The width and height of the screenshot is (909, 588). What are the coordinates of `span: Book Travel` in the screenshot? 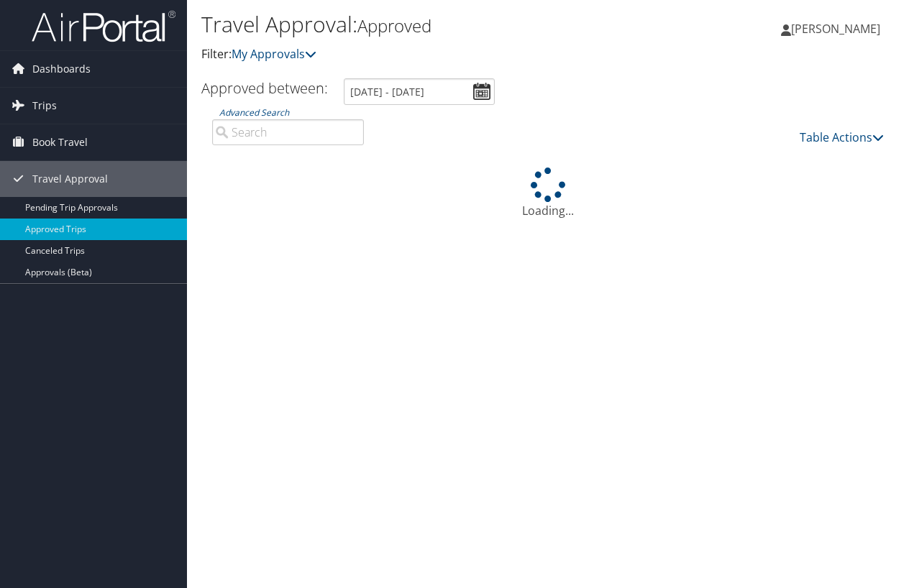 It's located at (60, 142).